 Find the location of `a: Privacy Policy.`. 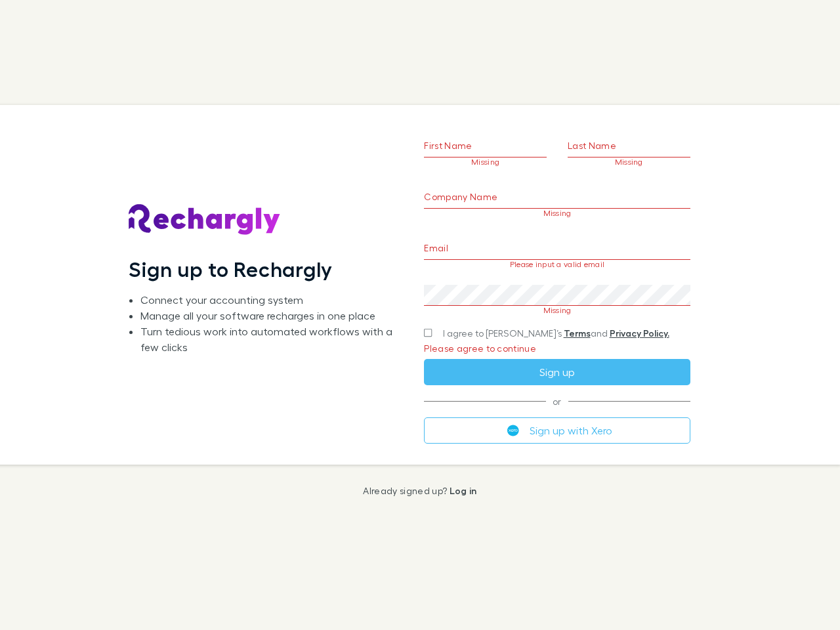

a: Privacy Policy. is located at coordinates (639, 332).